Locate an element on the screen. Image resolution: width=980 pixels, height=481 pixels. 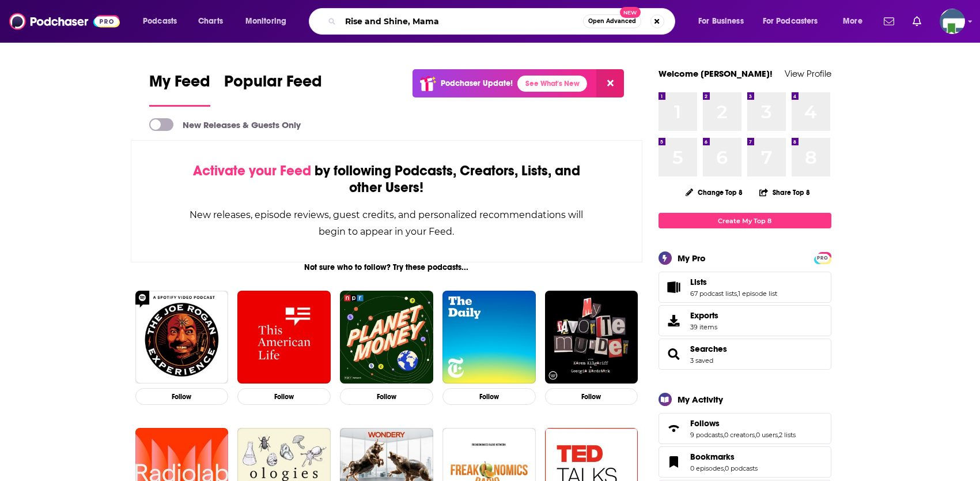
img: The Daily is located at coordinates (489, 337).